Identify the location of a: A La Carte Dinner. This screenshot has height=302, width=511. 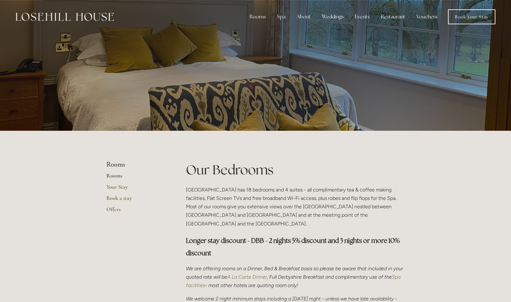
(247, 277).